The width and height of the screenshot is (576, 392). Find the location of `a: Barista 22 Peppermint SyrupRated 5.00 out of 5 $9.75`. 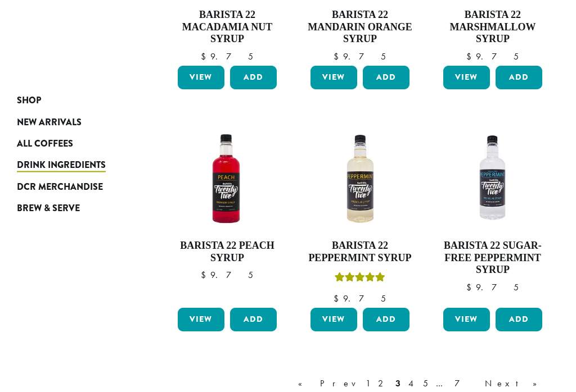

a: Barista 22 Peppermint SyrupRated 5.00 out of 5 $9.75 is located at coordinates (360, 215).